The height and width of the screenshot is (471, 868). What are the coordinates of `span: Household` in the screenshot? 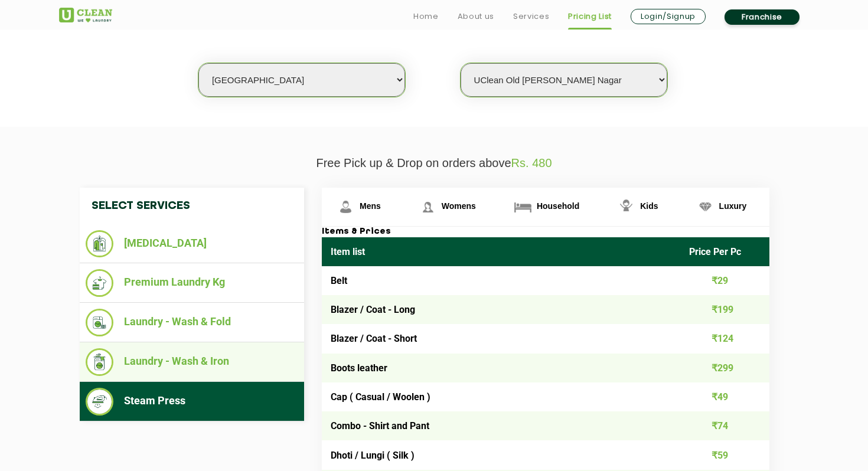 It's located at (558, 206).